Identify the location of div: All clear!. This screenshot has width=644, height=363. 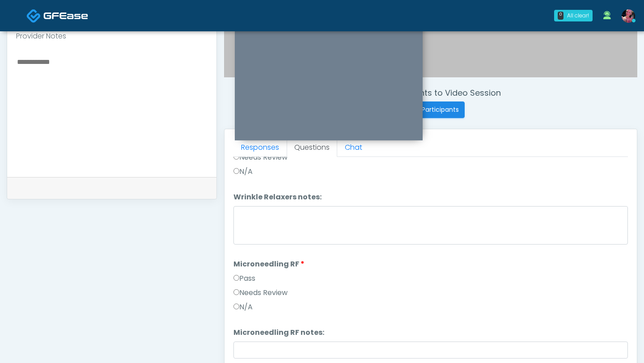
(578, 15).